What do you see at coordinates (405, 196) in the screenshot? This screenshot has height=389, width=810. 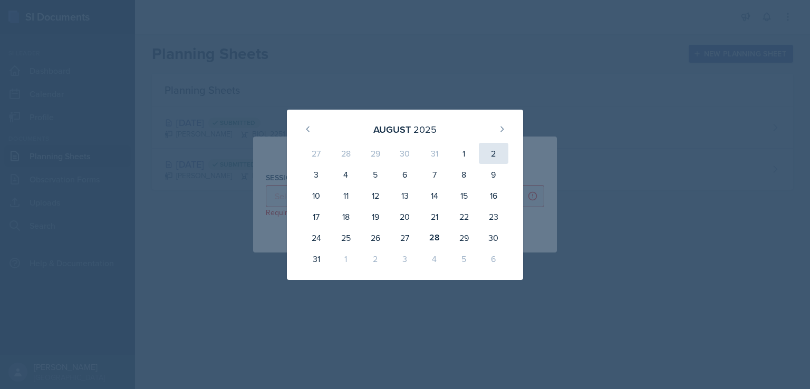 I see `div: 13` at bounding box center [405, 196].